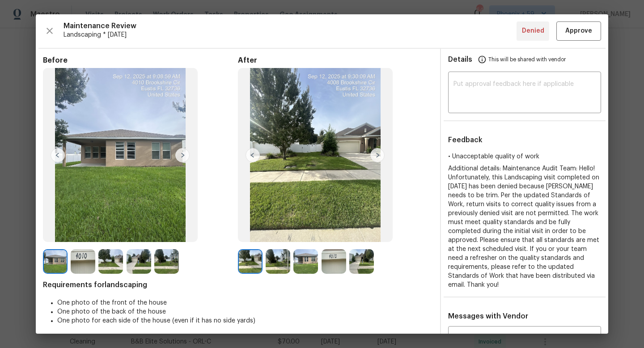 The image size is (644, 348). What do you see at coordinates (245, 303) in the screenshot?
I see `li: One photo of the front of the house` at bounding box center [245, 303].